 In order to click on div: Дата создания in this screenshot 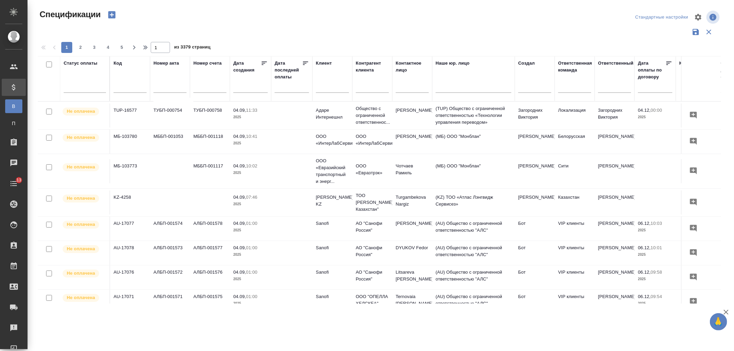, I will do `click(247, 67)`.